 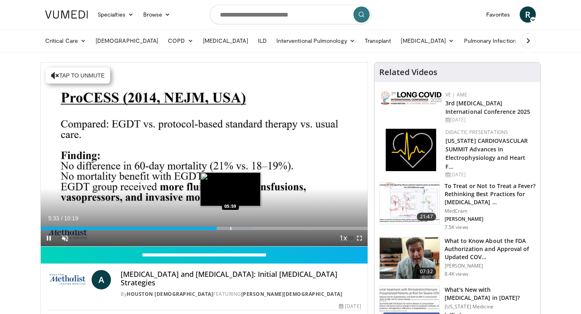 What do you see at coordinates (411, 98) in the screenshot?
I see `img: a2792a71-925c-4fc2-b8ef-8d1b21aec2f7.png.150x105_q85_autocrop_double_scale_upscale_version-0.2.jpg` at bounding box center [411, 98].